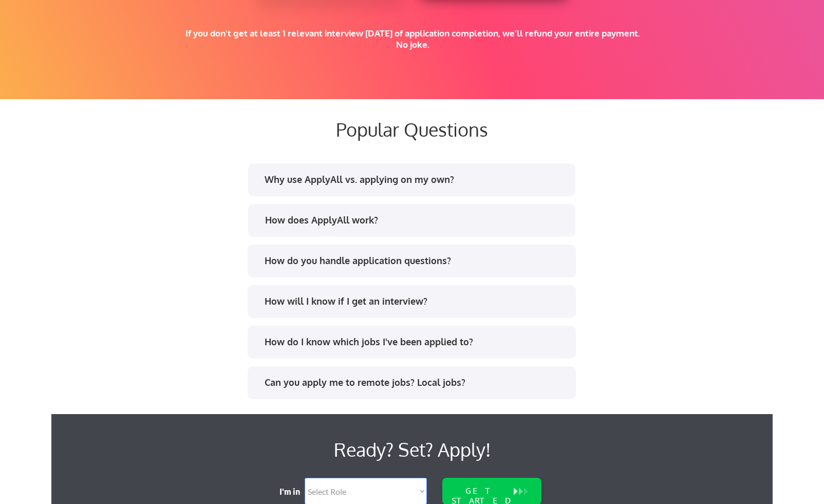 This screenshot has height=504, width=824. I want to click on div: How do you handle application questions?, so click(415, 261).